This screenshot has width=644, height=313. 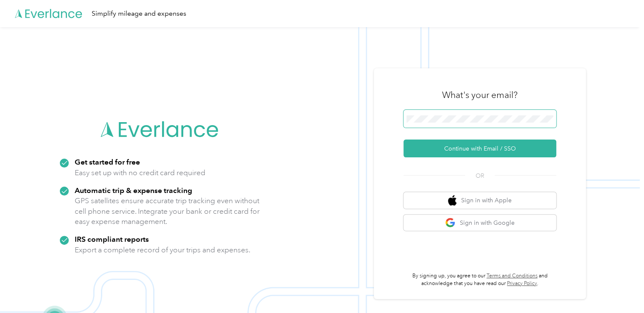 I want to click on button: google logoSign in with Google, so click(x=480, y=223).